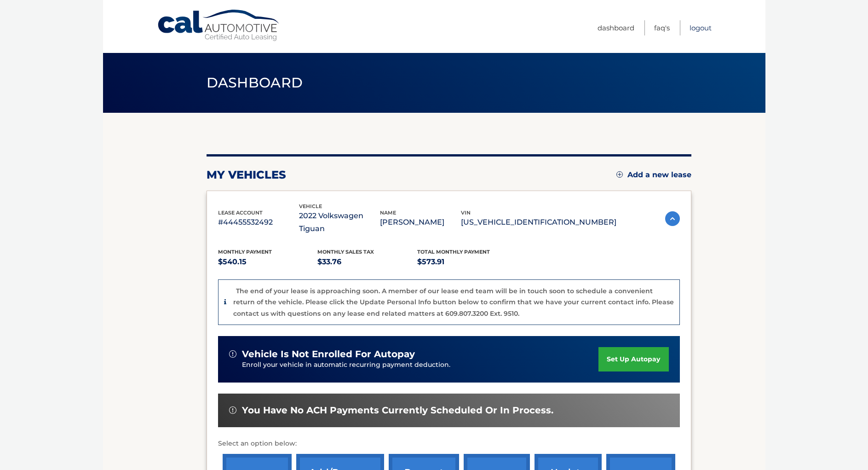 The image size is (868, 470). I want to click on span: vehicle, so click(310, 206).